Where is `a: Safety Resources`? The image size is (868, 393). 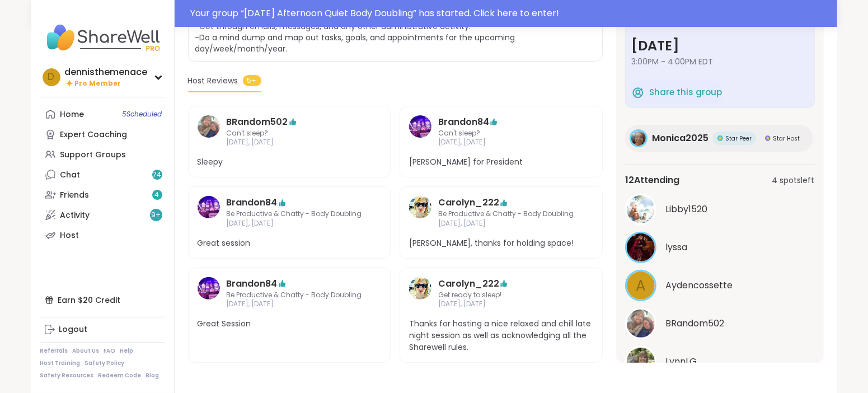 a: Safety Resources is located at coordinates (67, 375).